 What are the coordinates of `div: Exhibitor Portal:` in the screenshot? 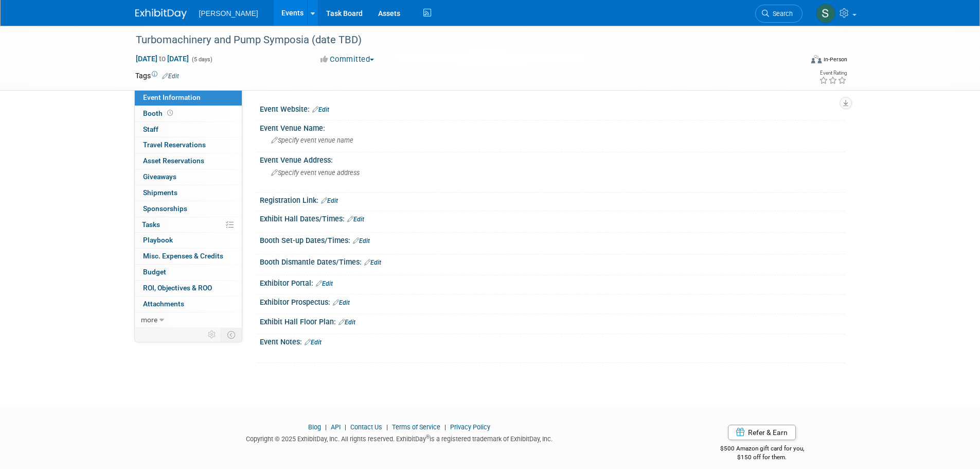 It's located at (553, 282).